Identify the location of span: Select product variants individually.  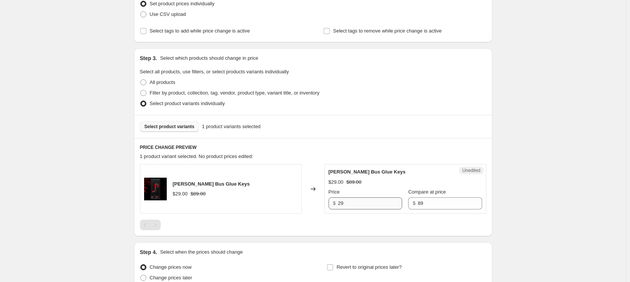
(187, 103).